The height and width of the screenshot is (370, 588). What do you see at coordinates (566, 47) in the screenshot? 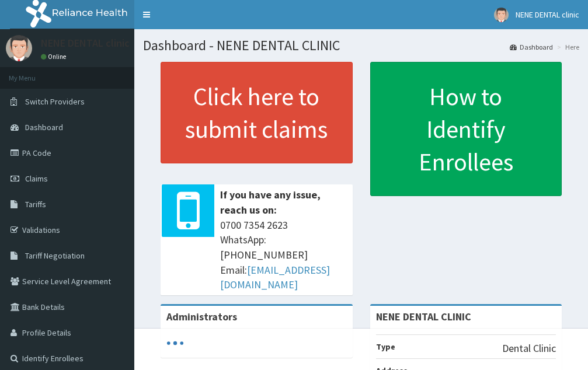
I see `li: Here` at bounding box center [566, 47].